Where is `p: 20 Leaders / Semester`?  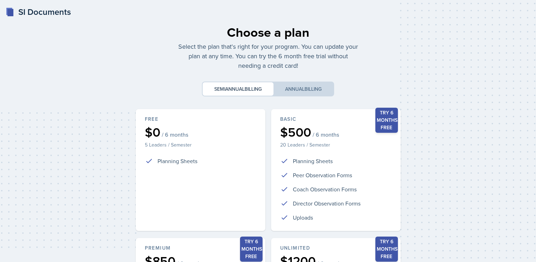 p: 20 Leaders / Semester is located at coordinates (336, 145).